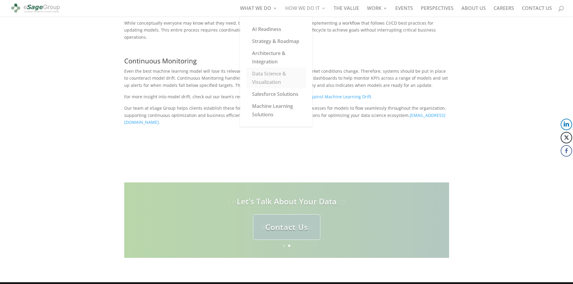 The image size is (573, 284). I want to click on a: Detect and Defend Against Machine Learning Drift., so click(321, 97).